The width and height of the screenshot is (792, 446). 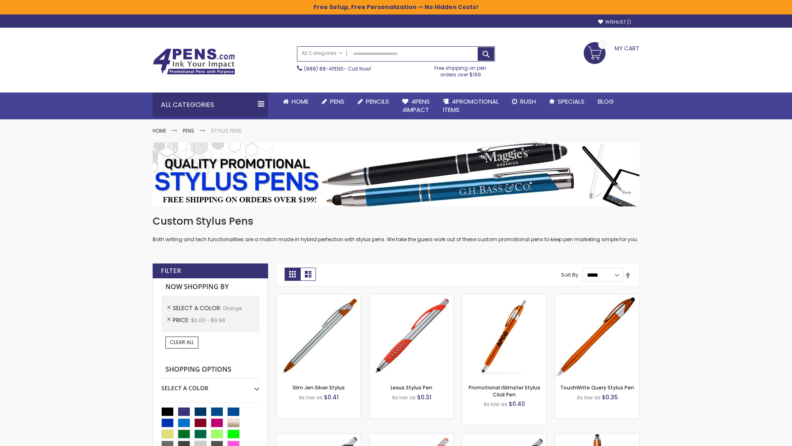 What do you see at coordinates (337, 101) in the screenshot?
I see `span: Pens` at bounding box center [337, 101].